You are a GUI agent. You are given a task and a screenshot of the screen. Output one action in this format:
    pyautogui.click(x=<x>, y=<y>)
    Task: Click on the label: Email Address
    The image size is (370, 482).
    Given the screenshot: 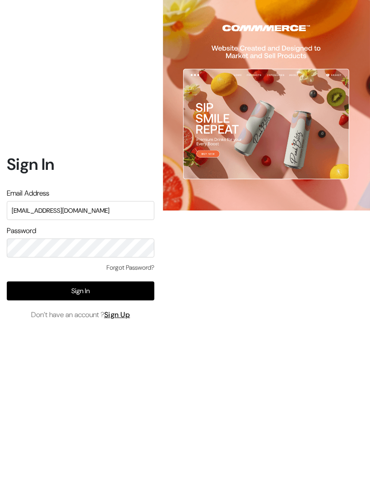 What is the action you would take?
    pyautogui.click(x=28, y=193)
    